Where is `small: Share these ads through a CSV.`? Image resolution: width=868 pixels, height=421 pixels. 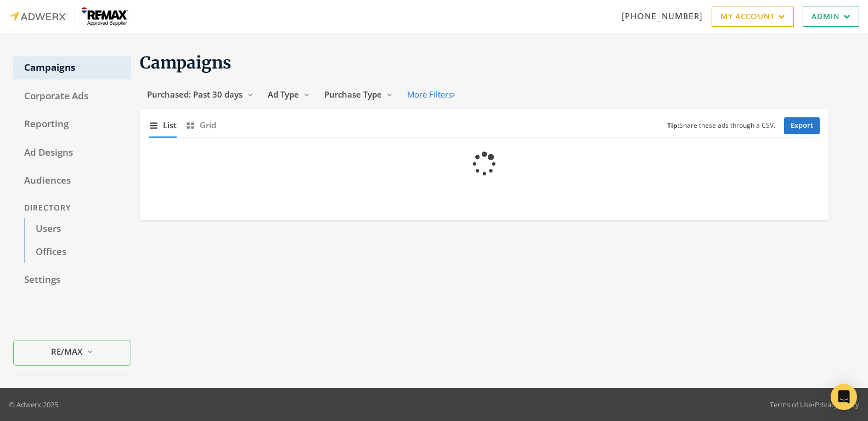
small: Share these ads through a CSV. is located at coordinates (721, 125).